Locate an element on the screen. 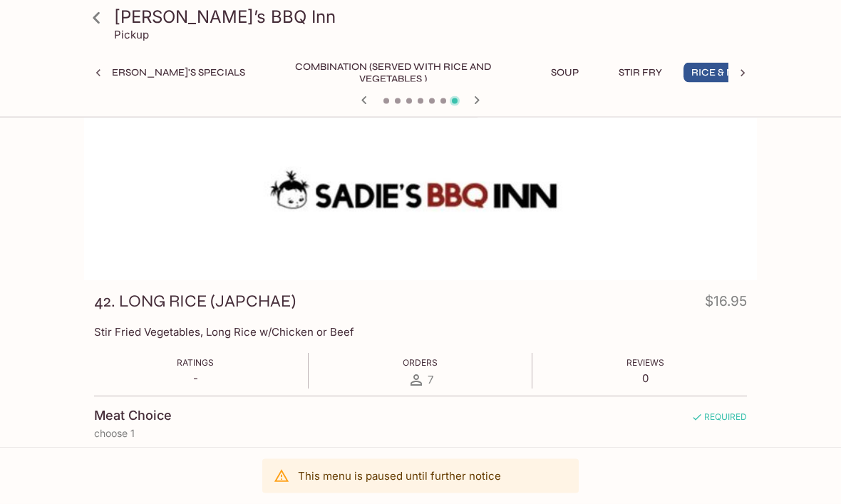 This screenshot has width=841, height=504. button: Soup is located at coordinates (564, 73).